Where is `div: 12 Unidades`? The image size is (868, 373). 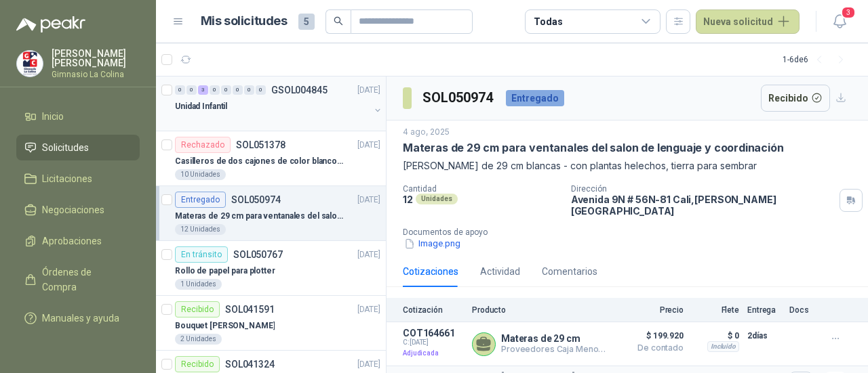
div: 12 Unidades is located at coordinates (200, 230).